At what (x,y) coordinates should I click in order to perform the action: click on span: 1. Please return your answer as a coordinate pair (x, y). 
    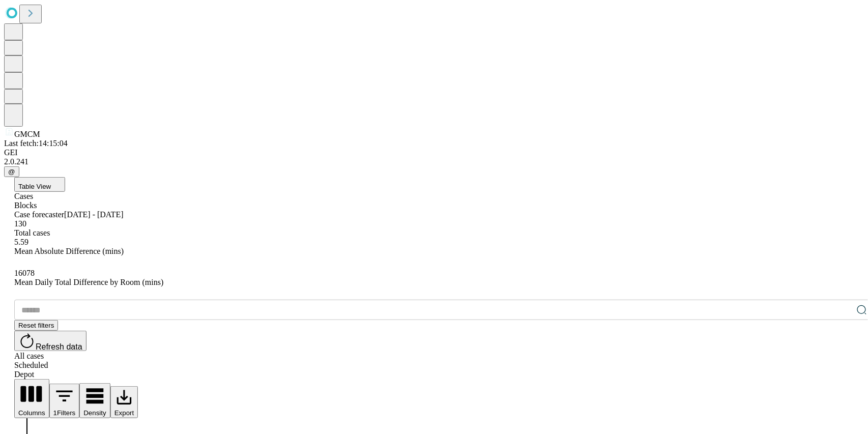
    Looking at the image, I should click on (55, 413).